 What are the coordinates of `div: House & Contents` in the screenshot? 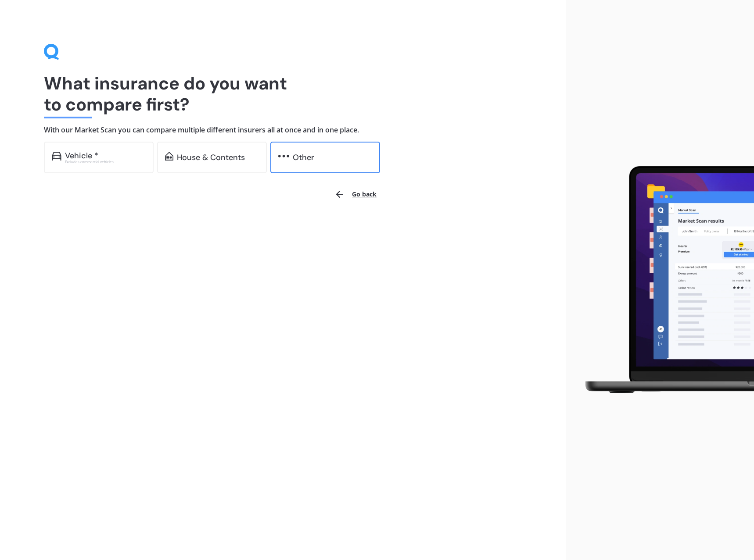 It's located at (210, 157).